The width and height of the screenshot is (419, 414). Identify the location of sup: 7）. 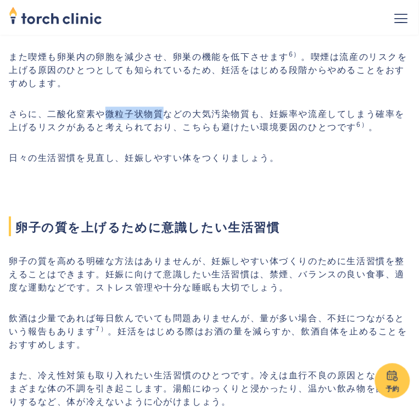
(102, 328).